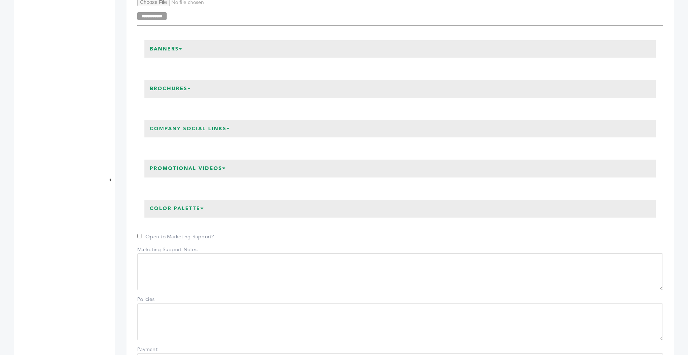  I want to click on h3: Promotional Videos, so click(188, 169).